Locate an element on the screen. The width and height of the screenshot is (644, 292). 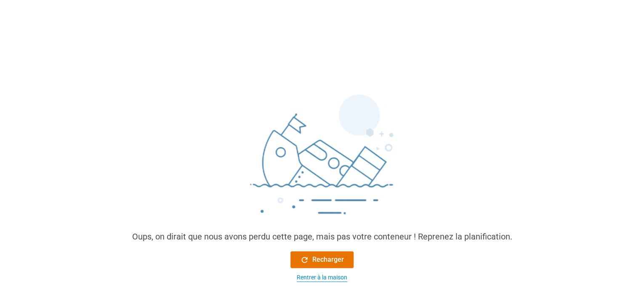
img: sinking_ship.png is located at coordinates (322, 160).